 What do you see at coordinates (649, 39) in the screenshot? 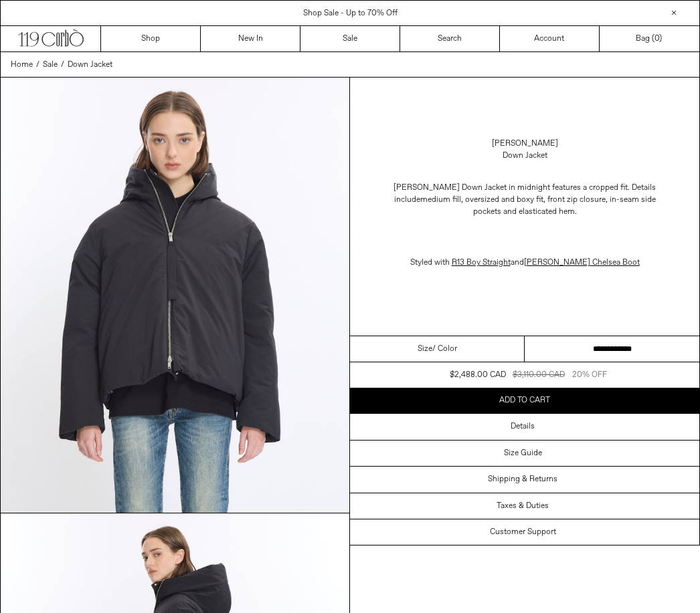
I see `a: Bag ()` at bounding box center [649, 39].